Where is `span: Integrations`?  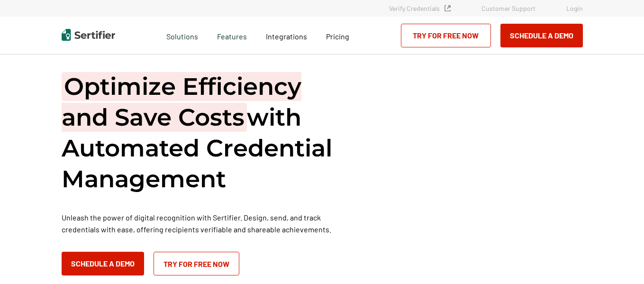
span: Integrations is located at coordinates (286, 36).